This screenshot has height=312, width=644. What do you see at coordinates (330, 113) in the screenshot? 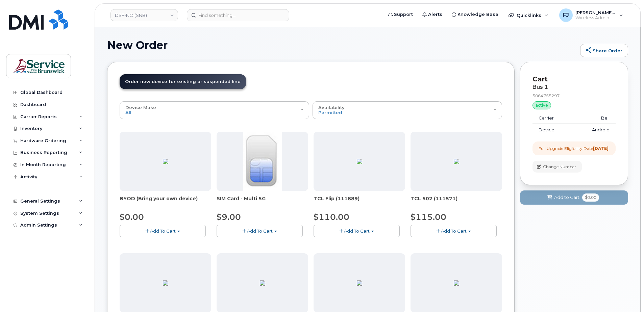
I see `span: Permitted` at bounding box center [330, 113].